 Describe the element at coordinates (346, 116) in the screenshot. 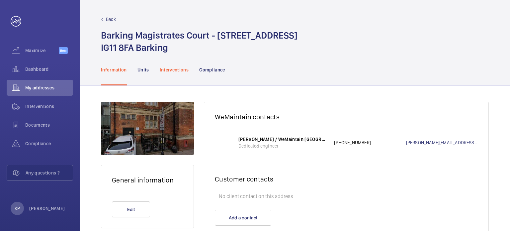

I see `h2: WeMaintain contacts` at that location.